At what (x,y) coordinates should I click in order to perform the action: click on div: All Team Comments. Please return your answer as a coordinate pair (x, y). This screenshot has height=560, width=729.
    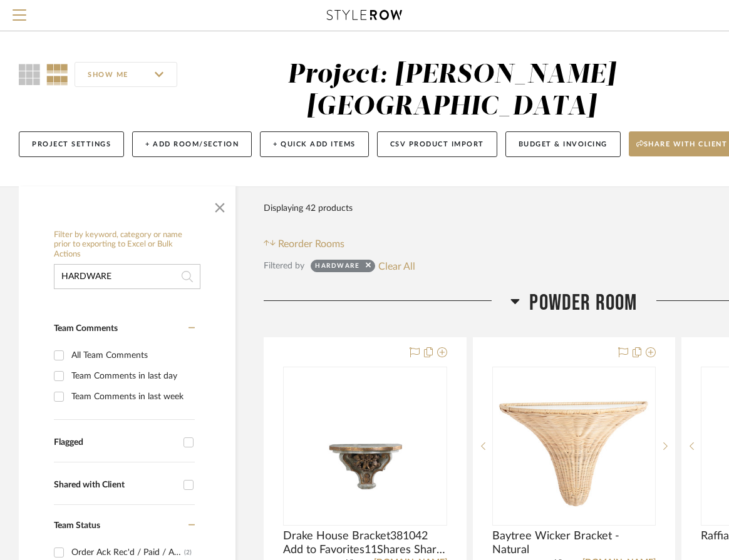
    Looking at the image, I should click on (132, 355).